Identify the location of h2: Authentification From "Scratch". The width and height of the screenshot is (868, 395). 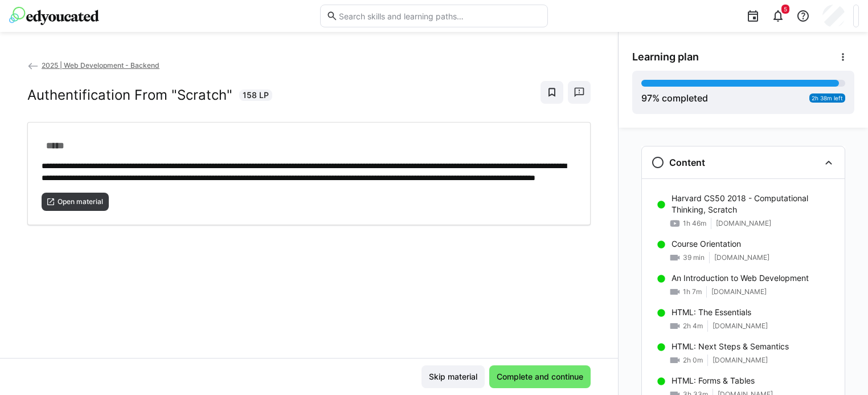
(130, 95).